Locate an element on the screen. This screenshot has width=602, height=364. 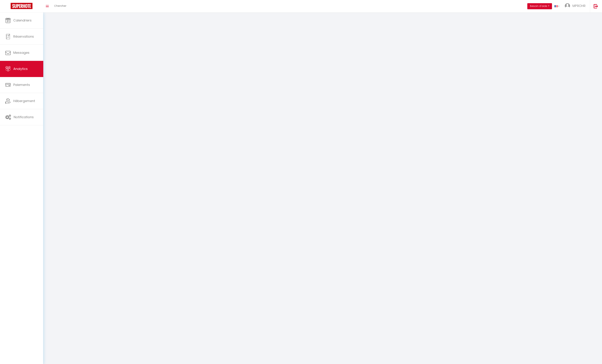
span: Réservations is located at coordinates (24, 37).